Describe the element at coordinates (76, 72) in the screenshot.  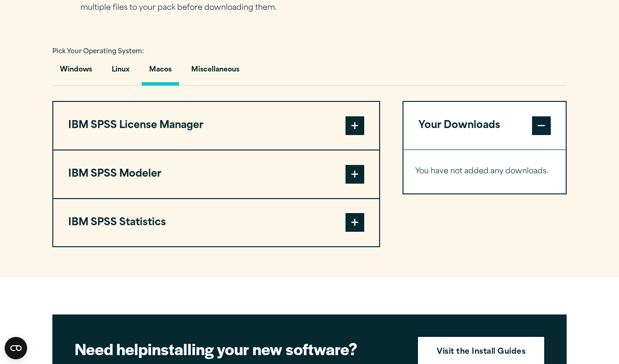
I see `button: Windows` at that location.